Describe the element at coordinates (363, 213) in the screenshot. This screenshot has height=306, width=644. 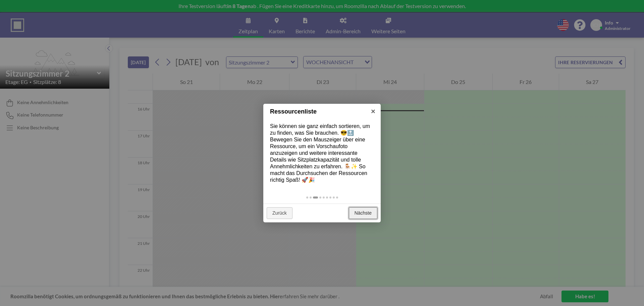
I see `font: Nächste` at that location.